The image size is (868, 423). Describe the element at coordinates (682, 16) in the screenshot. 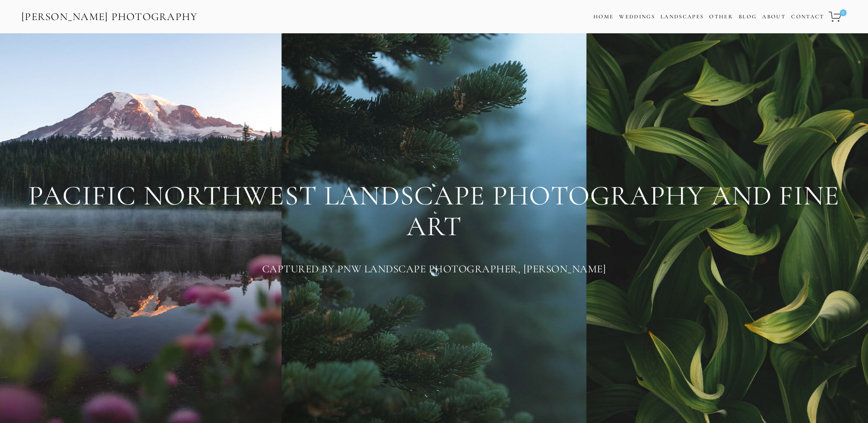

I see `a: Landscapes` at that location.